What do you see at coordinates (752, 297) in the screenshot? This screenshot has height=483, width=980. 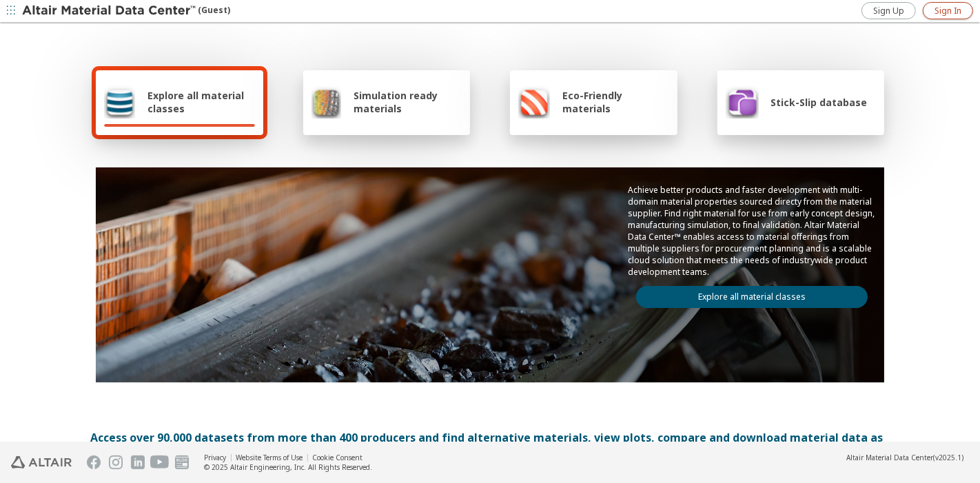 I see `a: Explore all material classes` at bounding box center [752, 297].